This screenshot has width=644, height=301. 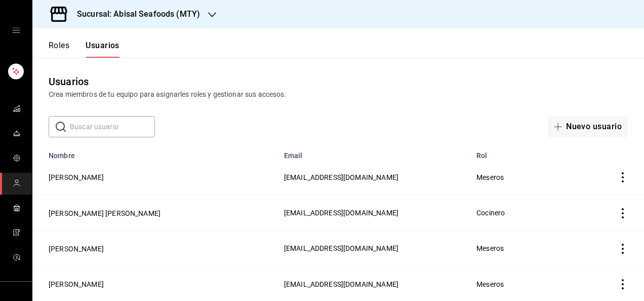 I want to click on span: Cocinero, so click(x=491, y=213).